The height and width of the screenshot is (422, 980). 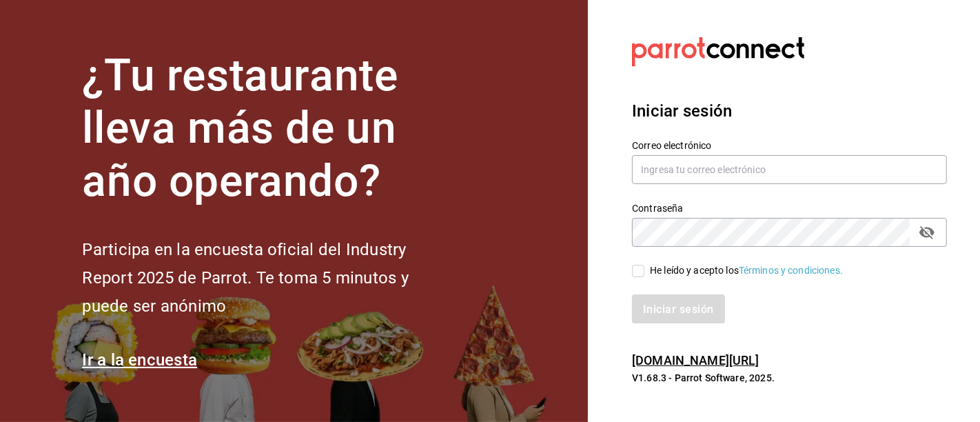 What do you see at coordinates (240, 128) in the screenshot?
I see `font: ¿Tu restaurante lleva más de un año operando?` at bounding box center [240, 128].